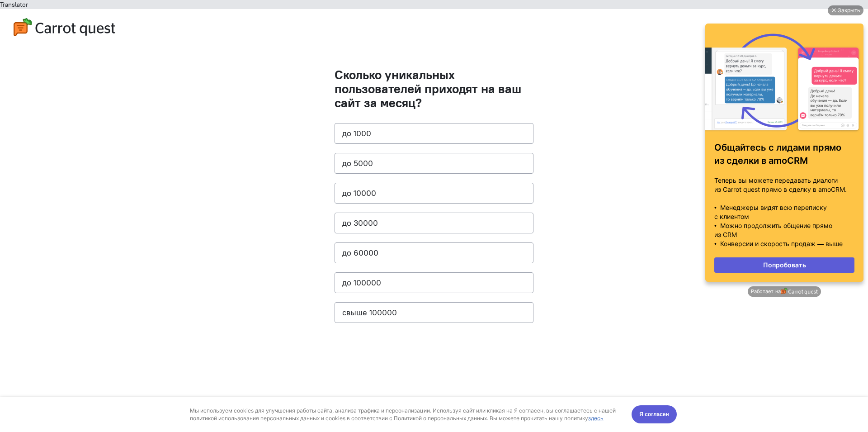 This screenshot has width=868, height=432. Describe the element at coordinates (60, 160) in the screenshot. I see `strong: из сделки в amoCRM` at that location.